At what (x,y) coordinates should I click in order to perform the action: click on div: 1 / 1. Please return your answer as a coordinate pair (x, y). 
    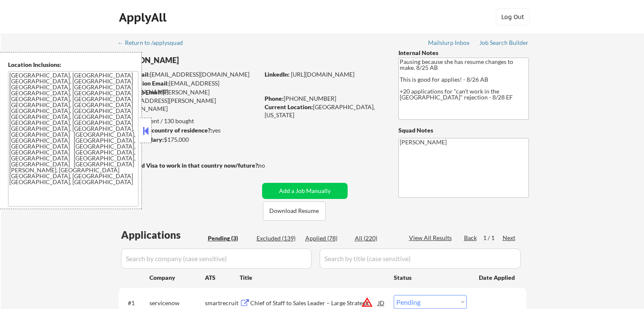
    Looking at the image, I should click on (493, 238).